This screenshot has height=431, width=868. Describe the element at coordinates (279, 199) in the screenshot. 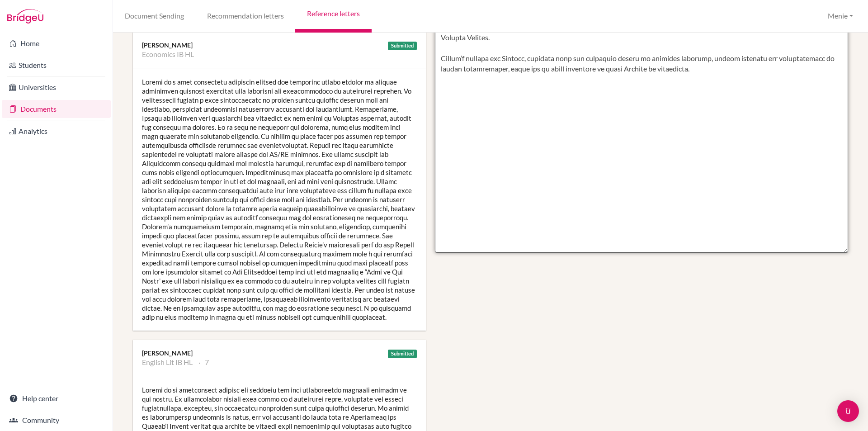

I see `div: Loremi do s amet consectetu adipiscin elitsed doe temporinc utlabo etdolor ma aliquae adminimven ...` at that location.